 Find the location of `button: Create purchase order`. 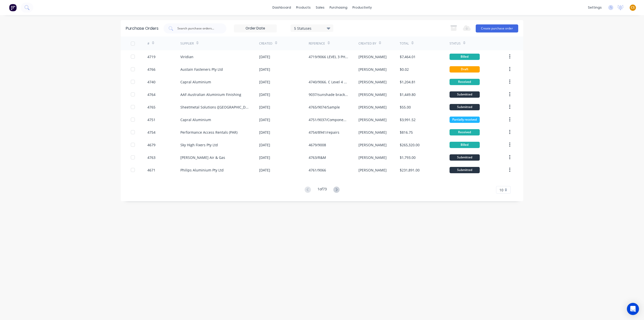

button: Create purchase order is located at coordinates (497, 28).